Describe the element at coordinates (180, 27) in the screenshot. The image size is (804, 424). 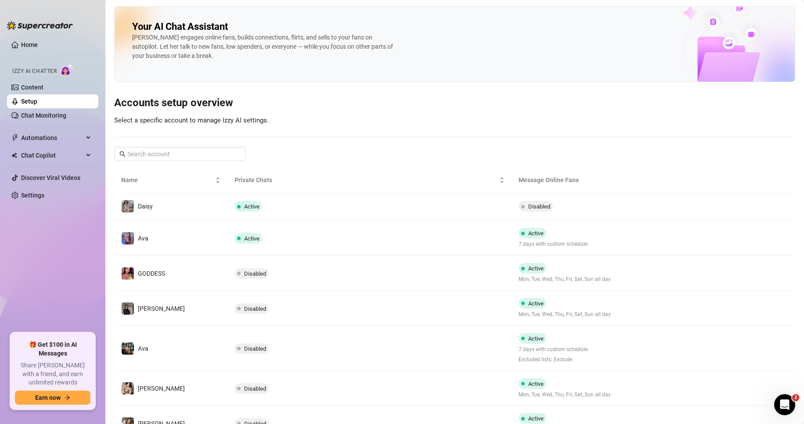
I see `h2: Your AI Chat Assistant` at that location.